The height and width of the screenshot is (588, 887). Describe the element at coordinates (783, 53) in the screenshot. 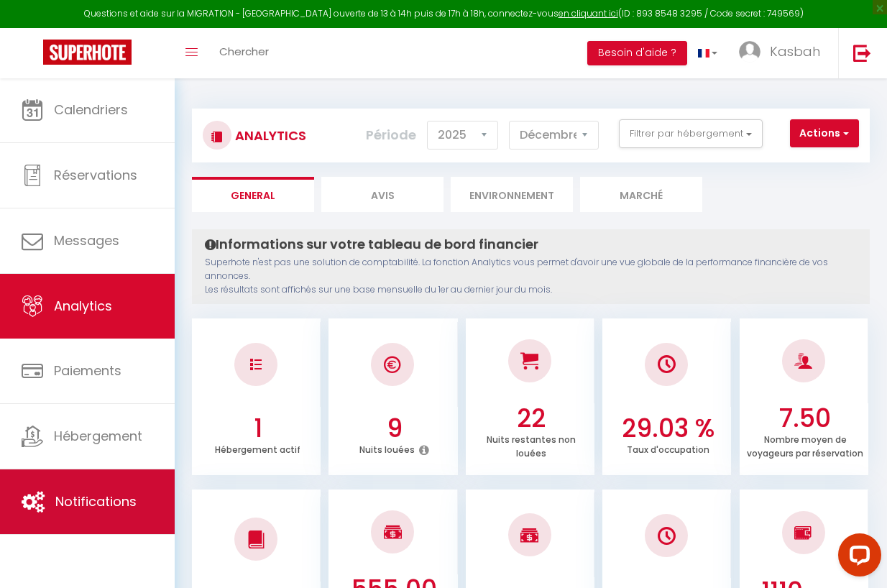

I see `a: ... Kasbah` at that location.